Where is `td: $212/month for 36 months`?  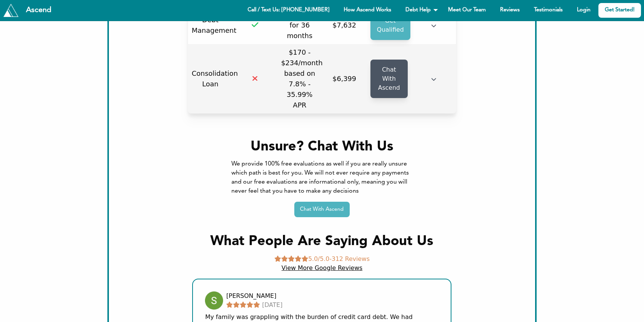
td: $212/month for 36 months is located at coordinates (299, 25).